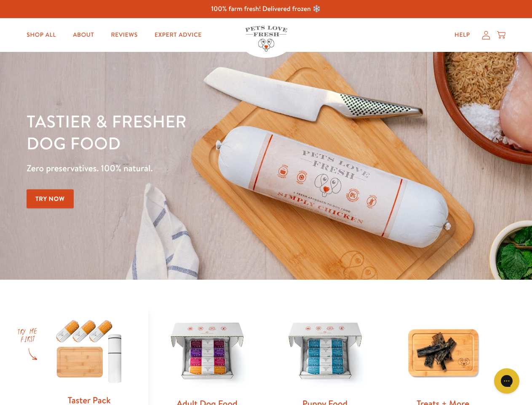  Describe the element at coordinates (17, 16) in the screenshot. I see `button: Gorgias live chat` at that location.